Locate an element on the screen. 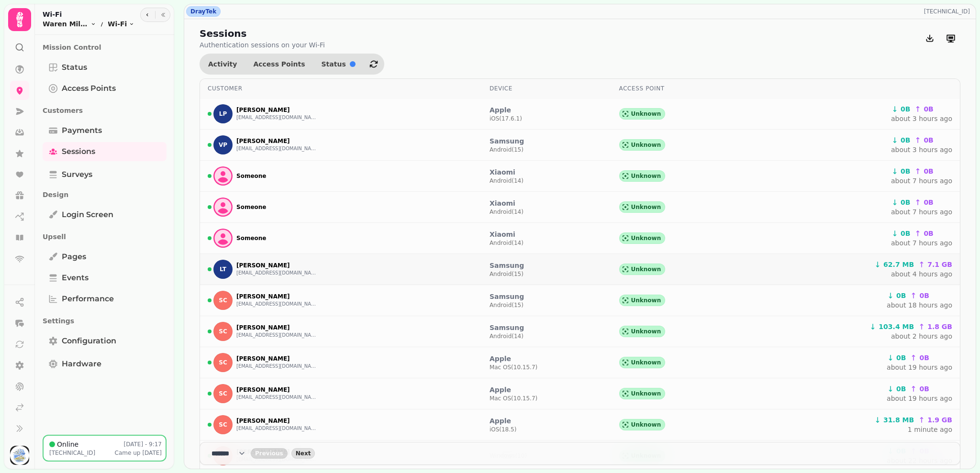 This screenshot has height=473, width=980. a: about 2 hours ago is located at coordinates (922, 336).